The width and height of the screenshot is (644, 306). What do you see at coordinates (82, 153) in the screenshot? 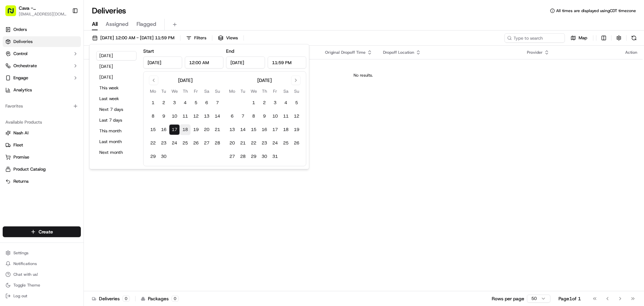
I see `a: 💻API Documentation` at bounding box center [82, 153].